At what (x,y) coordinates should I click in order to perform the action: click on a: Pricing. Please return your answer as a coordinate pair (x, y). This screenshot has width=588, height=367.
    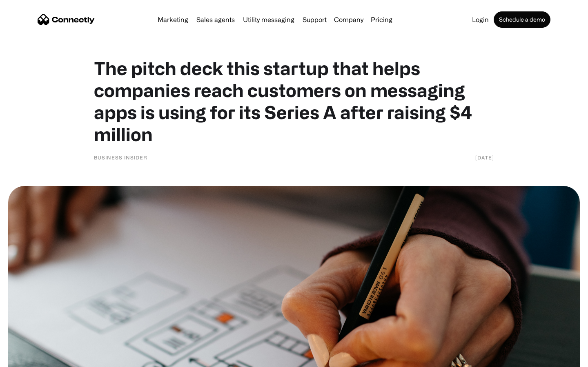
    Looking at the image, I should click on (382, 20).